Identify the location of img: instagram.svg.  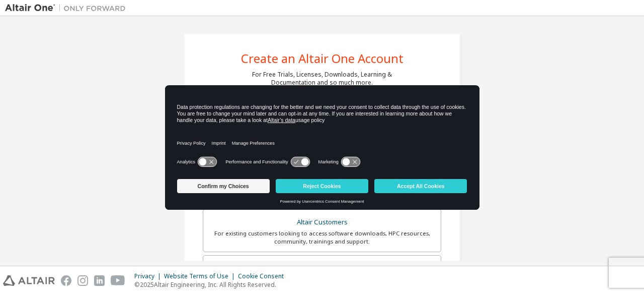
(83, 281).